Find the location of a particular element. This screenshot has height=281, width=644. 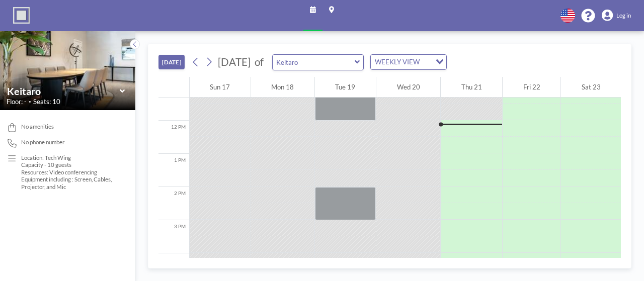

p: Location: Tech Wing is located at coordinates (70, 158).